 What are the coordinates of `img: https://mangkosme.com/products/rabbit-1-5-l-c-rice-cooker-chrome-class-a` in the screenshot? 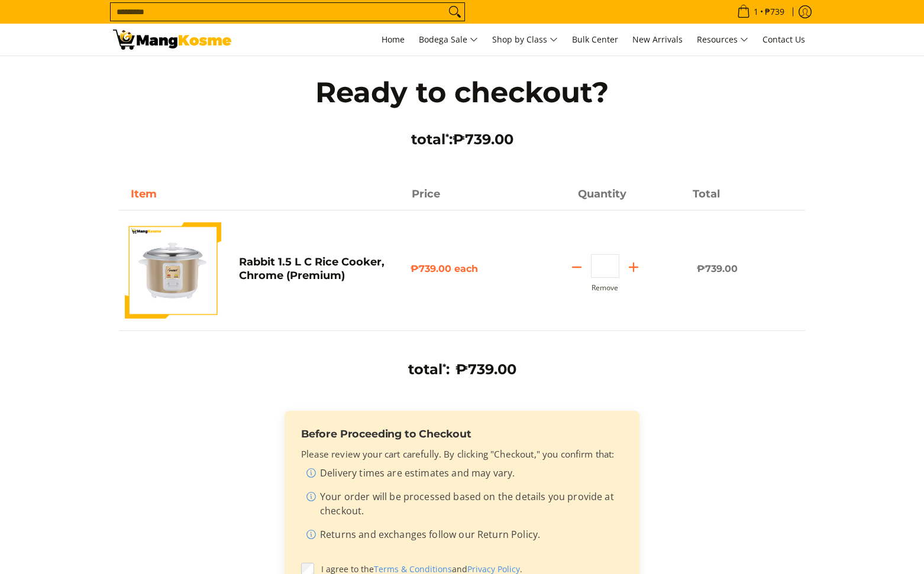 It's located at (173, 270).